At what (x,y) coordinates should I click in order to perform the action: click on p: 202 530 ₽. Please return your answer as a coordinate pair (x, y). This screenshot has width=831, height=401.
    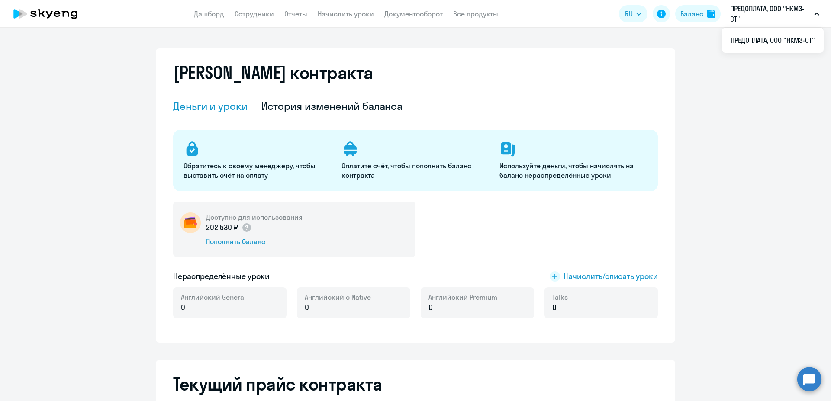
    Looking at the image, I should click on (229, 228).